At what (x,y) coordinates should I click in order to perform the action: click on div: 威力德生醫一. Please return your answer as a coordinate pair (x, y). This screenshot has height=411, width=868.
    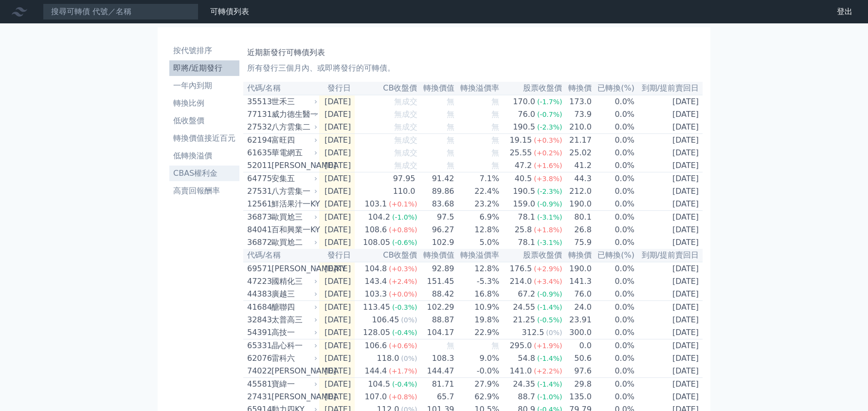
    Looking at the image, I should click on (293, 115).